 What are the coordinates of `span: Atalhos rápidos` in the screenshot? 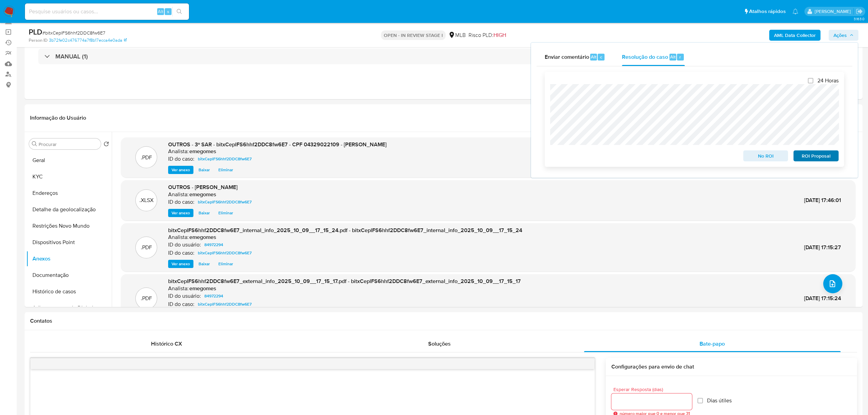 It's located at (767, 11).